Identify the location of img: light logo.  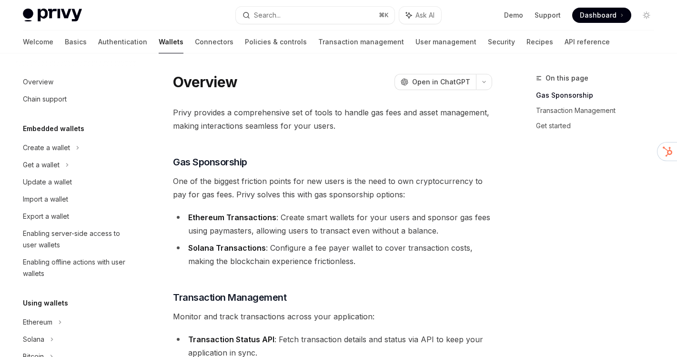
(52, 15).